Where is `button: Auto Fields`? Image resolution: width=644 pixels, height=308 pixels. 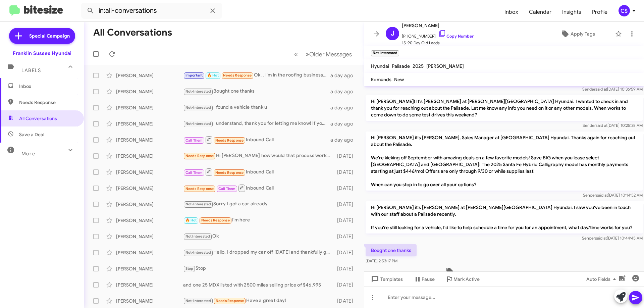 button: Auto Fields is located at coordinates (602, 279).